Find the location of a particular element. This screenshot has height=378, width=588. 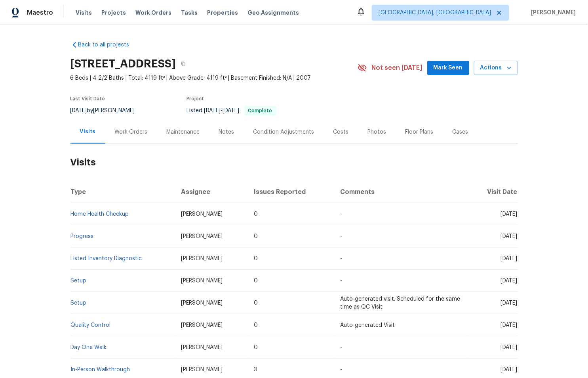

th: Comments is located at coordinates (401, 192).